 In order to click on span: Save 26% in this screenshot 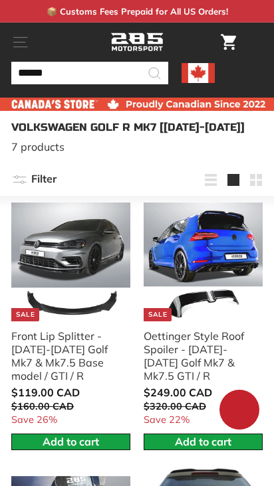, I will do `click(34, 420)`.